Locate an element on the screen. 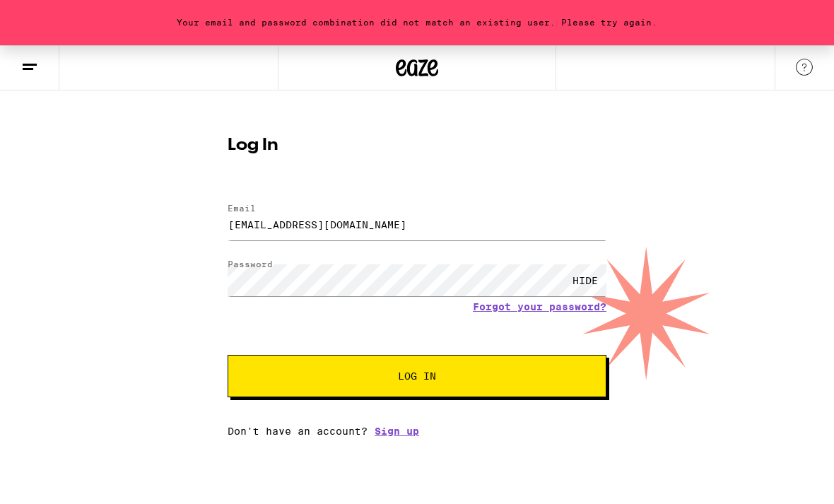 The width and height of the screenshot is (834, 504). label: Email is located at coordinates (241, 208).